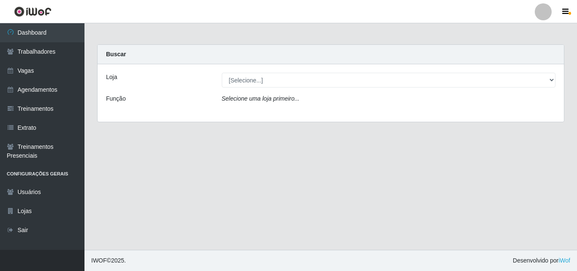 The height and width of the screenshot is (271, 577). What do you see at coordinates (261, 98) in the screenshot?
I see `i: Selecione uma loja primeiro...` at bounding box center [261, 98].